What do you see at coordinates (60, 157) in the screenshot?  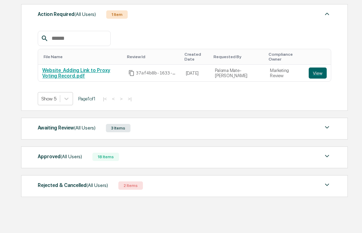 I see `div: Approved` at bounding box center [60, 157].